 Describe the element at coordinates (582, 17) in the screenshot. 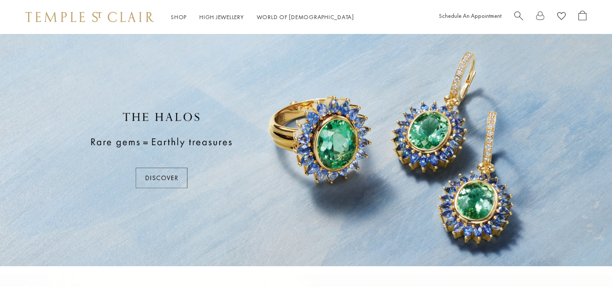

I see `a: Open Shopping Bag` at that location.